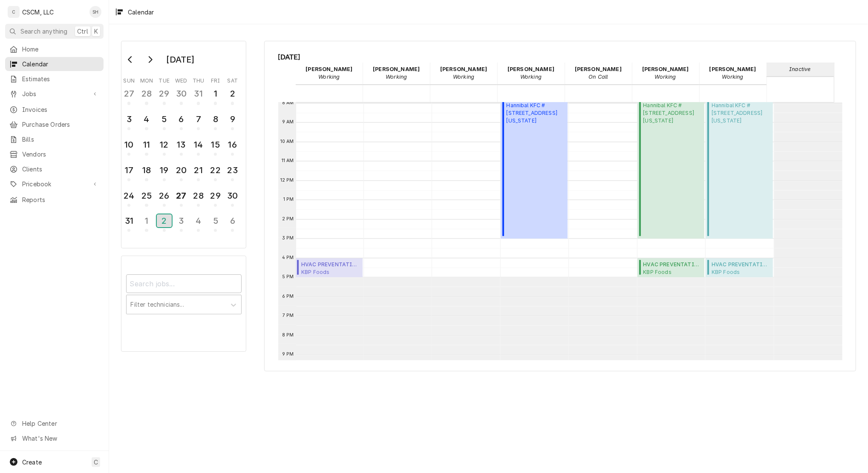 The width and height of the screenshot is (868, 473). What do you see at coordinates (181, 80) in the screenshot?
I see `th: Wednesday` at bounding box center [181, 80].